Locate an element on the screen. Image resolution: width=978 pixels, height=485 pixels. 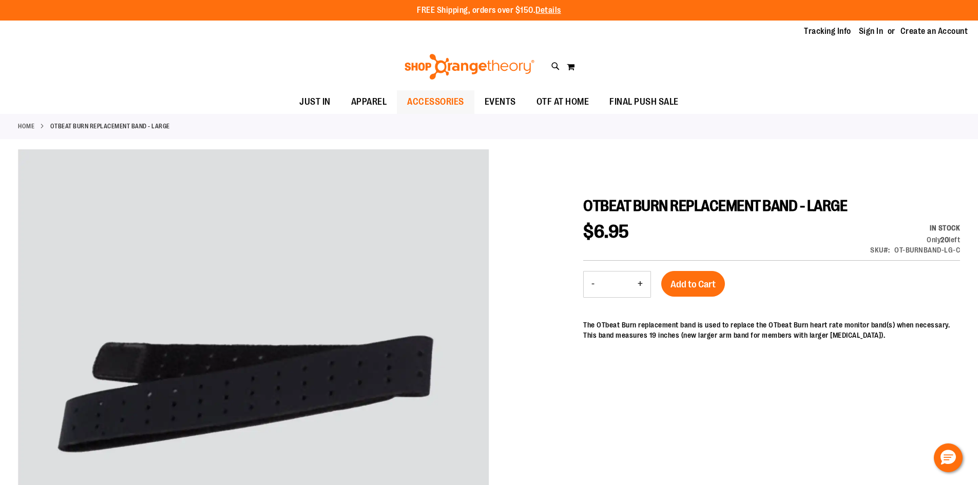
img: Shop Orangetheory is located at coordinates (469, 67).